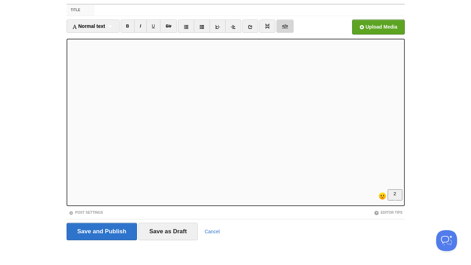  What do you see at coordinates (153, 26) in the screenshot?
I see `a: U` at bounding box center [153, 26].